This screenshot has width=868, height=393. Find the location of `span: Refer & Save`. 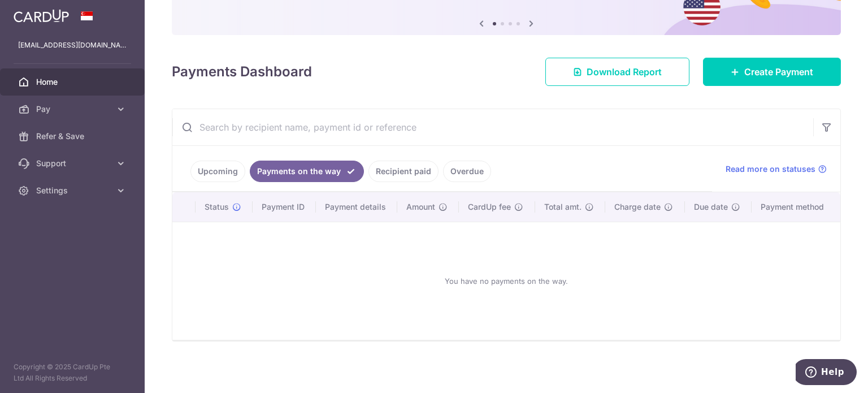

span: Refer & Save is located at coordinates (74, 136).